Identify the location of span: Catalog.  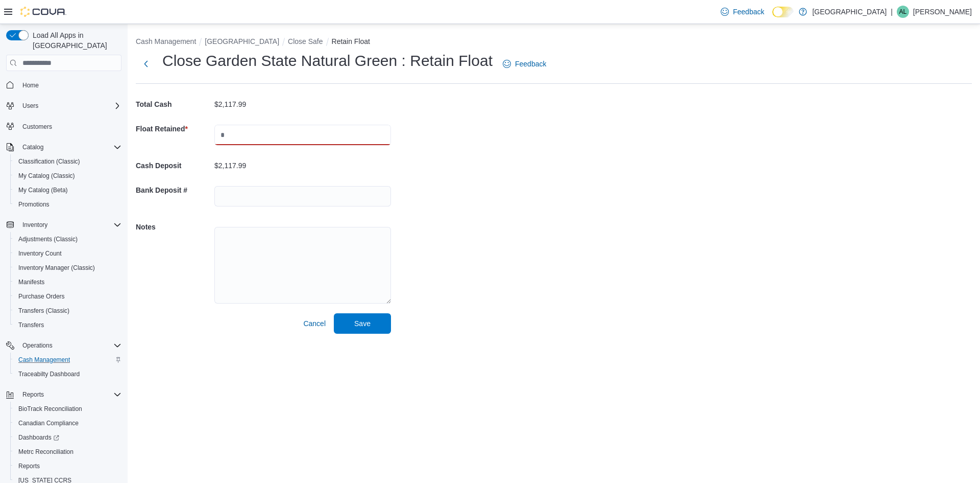
(32, 147).